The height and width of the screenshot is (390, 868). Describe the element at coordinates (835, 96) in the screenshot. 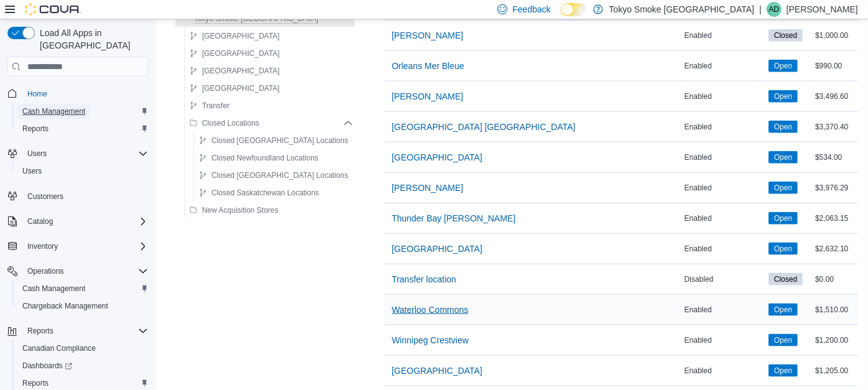

I see `div: $3,496.60` at that location.